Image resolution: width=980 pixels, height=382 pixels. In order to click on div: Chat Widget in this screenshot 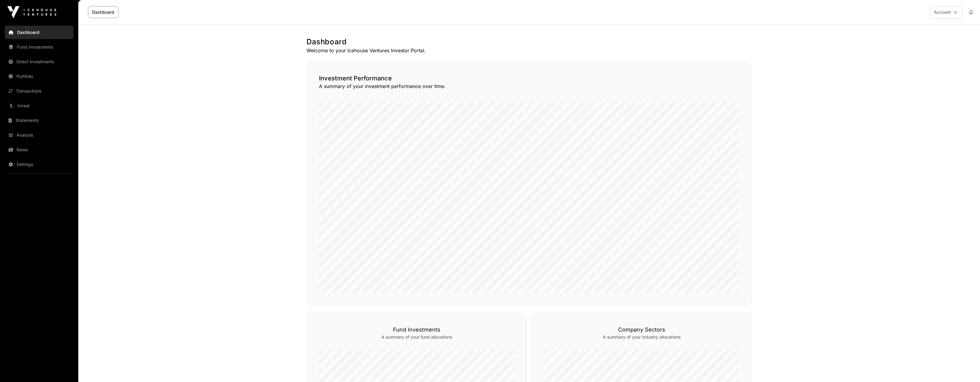, I will do `click(965, 368)`.